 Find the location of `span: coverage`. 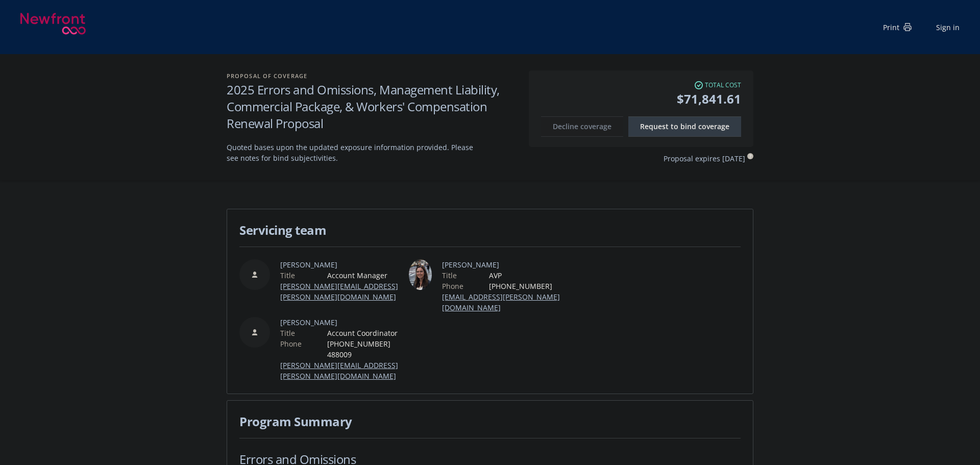

span: coverage is located at coordinates (714, 126).